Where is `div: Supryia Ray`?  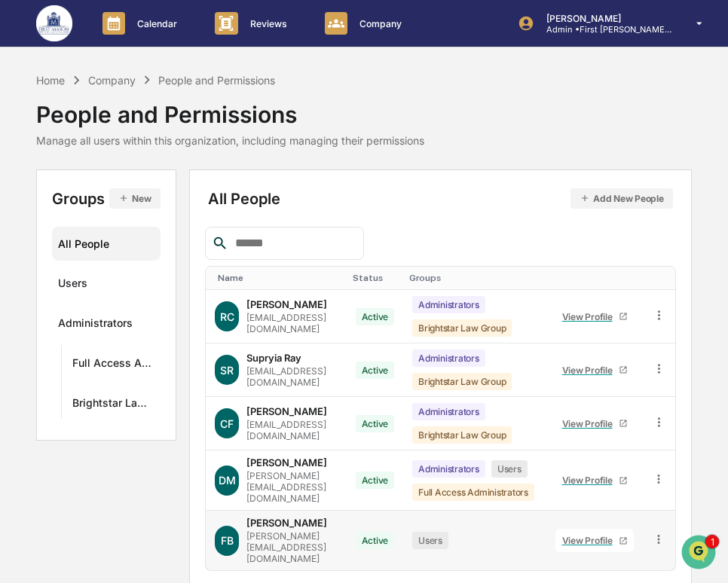 div: Supryia Ray is located at coordinates (274, 358).